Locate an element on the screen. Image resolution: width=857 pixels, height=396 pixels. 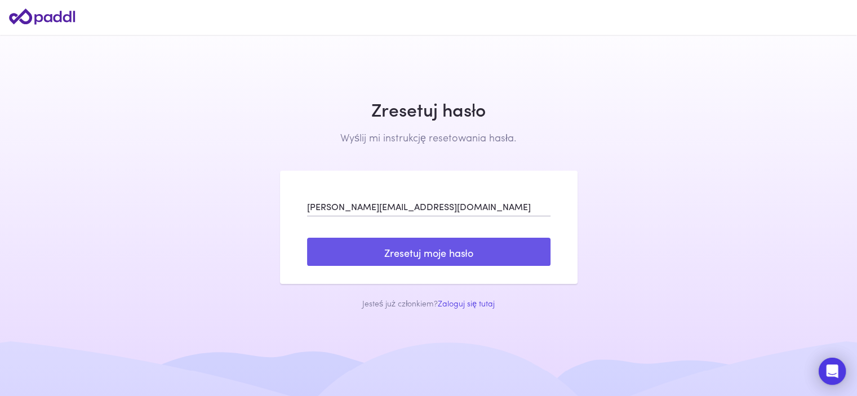
font: Zresetuj moje hasło is located at coordinates (429, 252).